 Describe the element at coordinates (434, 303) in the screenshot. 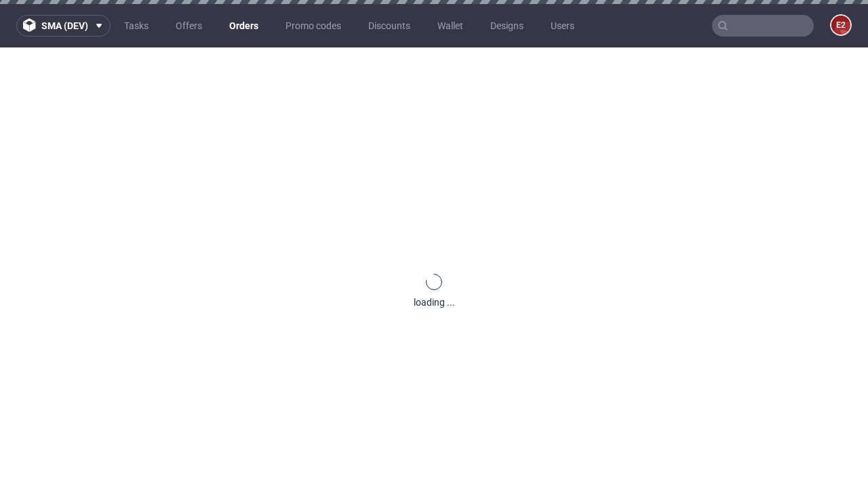

I see `div: loading ...` at that location.